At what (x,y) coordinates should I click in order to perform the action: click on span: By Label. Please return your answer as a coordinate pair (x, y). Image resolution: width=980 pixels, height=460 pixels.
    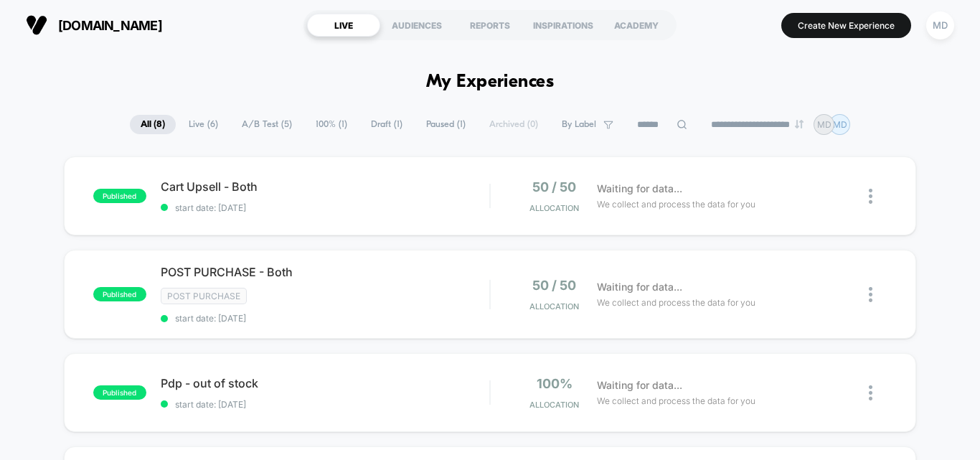
    Looking at the image, I should click on (579, 124).